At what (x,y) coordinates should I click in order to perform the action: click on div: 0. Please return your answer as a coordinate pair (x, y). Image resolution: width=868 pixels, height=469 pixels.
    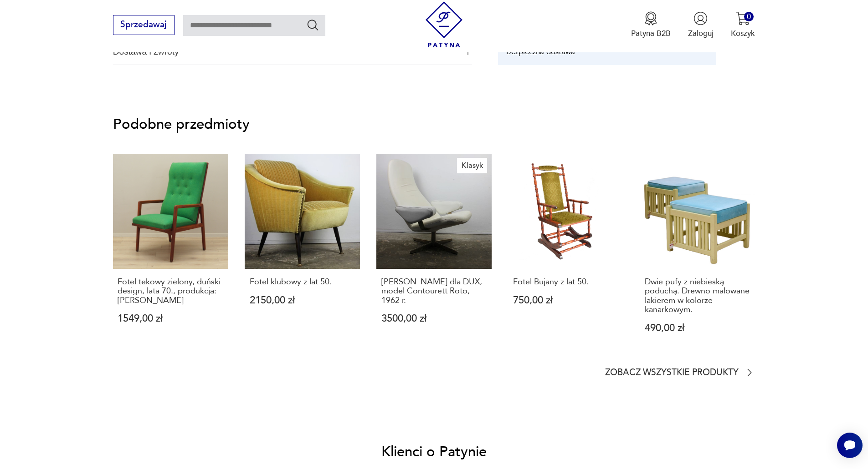
    Looking at the image, I should click on (749, 16).